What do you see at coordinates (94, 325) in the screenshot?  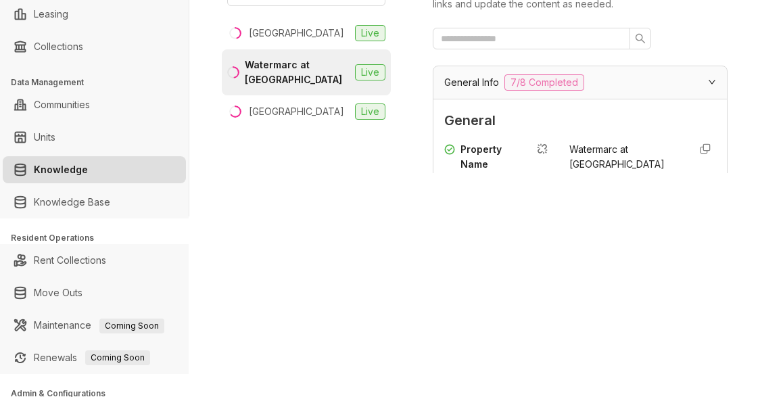 I see `li: Maintenance` at bounding box center [94, 325].